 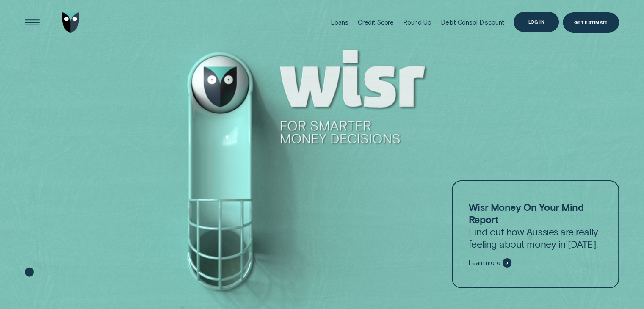 What do you see at coordinates (417, 22) in the screenshot?
I see `div: Round Up` at bounding box center [417, 22].